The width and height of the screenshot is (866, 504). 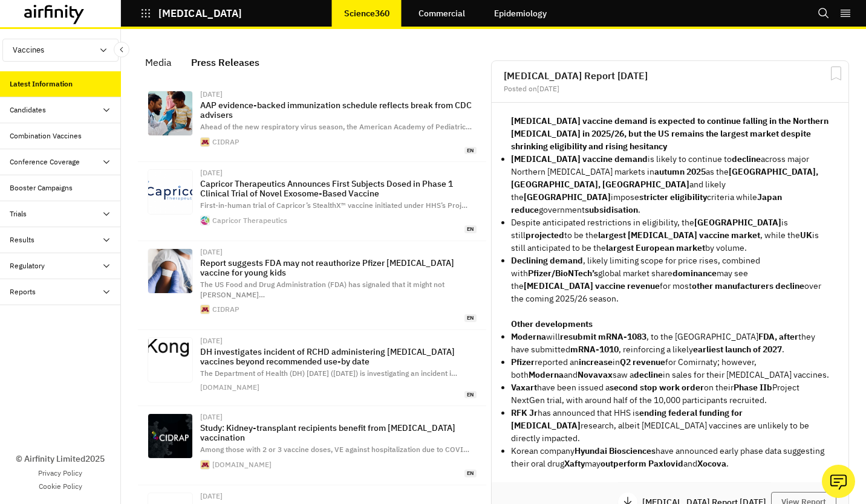 I want to click on div: Regulatory, so click(x=27, y=266).